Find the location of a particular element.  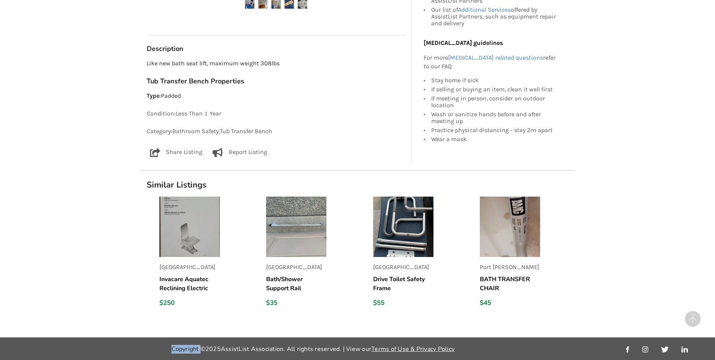

div: If meeting in person, consider an outdoor location is located at coordinates (495, 101).